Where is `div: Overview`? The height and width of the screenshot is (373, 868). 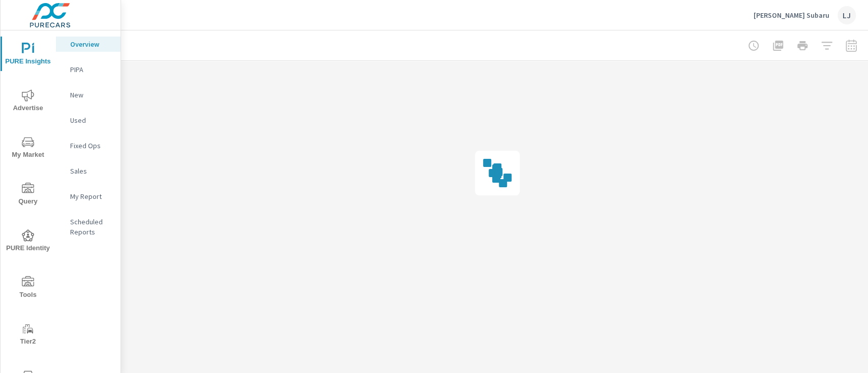
div: Overview is located at coordinates (88, 44).